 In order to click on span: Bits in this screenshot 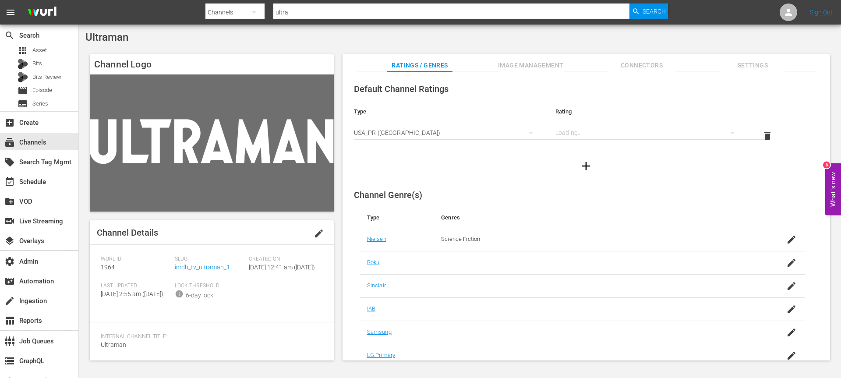, I will do `click(37, 64)`.